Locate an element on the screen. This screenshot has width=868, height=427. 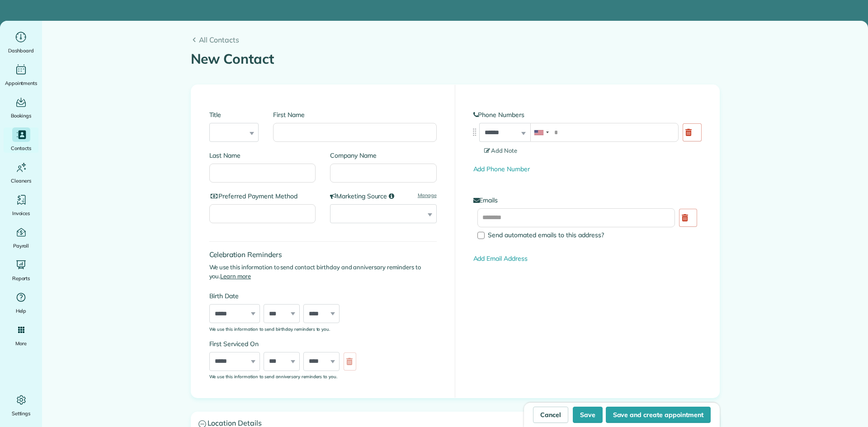
a: Contacts is located at coordinates (21, 140).